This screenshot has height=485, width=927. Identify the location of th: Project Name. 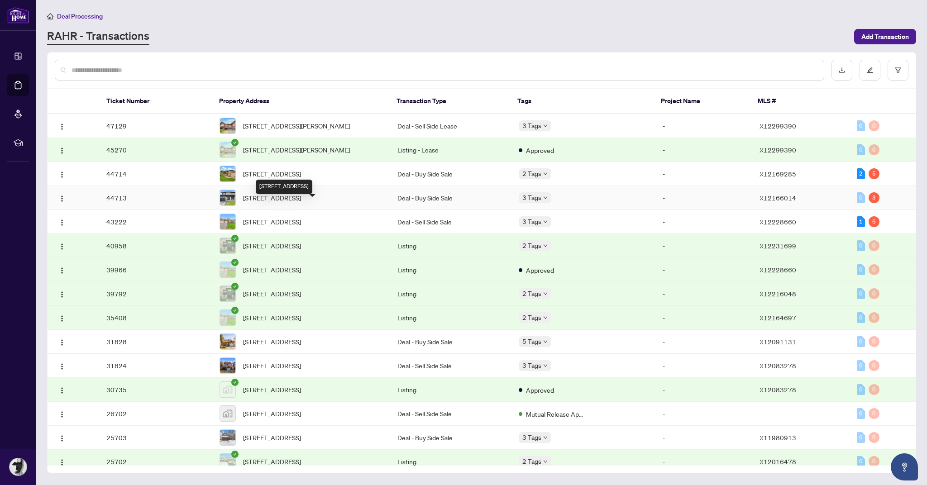
(702, 101).